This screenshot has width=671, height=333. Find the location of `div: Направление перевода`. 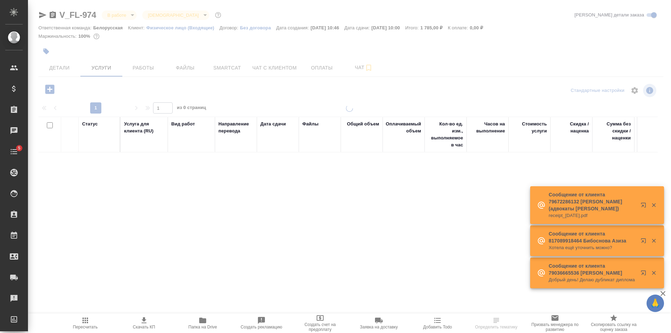

div: Направление перевода is located at coordinates (236, 127).